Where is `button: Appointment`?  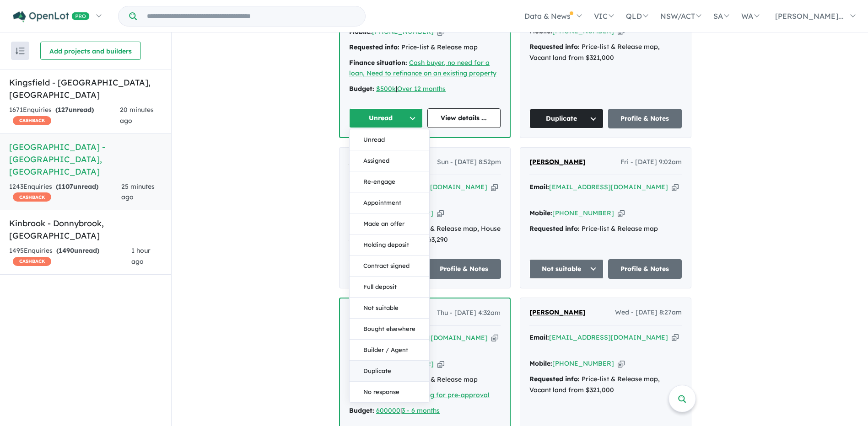 button: Appointment is located at coordinates (390, 203).